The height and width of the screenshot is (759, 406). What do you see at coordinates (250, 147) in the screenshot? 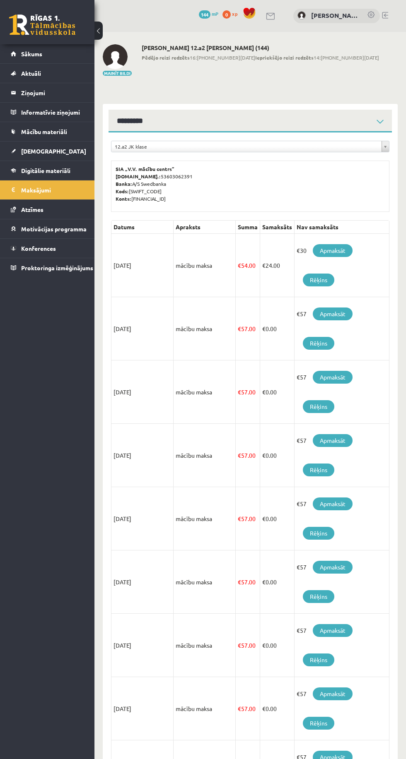
I see `a: 12.a2 JK klase` at bounding box center [250, 147].